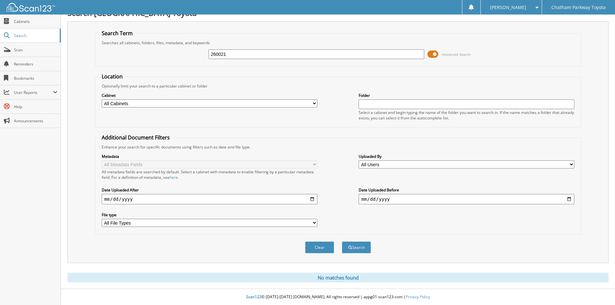  Describe the element at coordinates (466, 156) in the screenshot. I see `label: Uploaded By` at that location.